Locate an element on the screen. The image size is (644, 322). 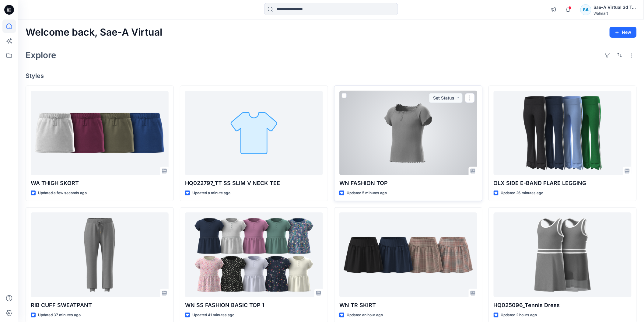
p: Updated 37 minutes ago is located at coordinates (59, 315).